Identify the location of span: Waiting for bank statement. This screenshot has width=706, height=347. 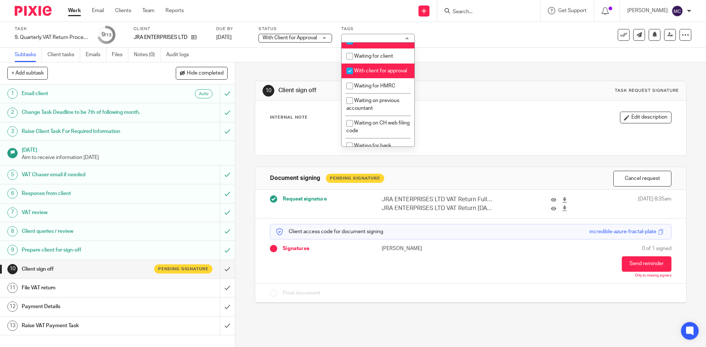
(369, 150).